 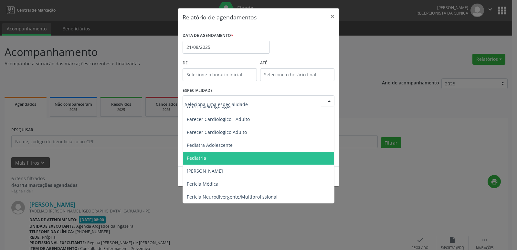 I want to click on span: Perícia Médica, so click(x=203, y=183).